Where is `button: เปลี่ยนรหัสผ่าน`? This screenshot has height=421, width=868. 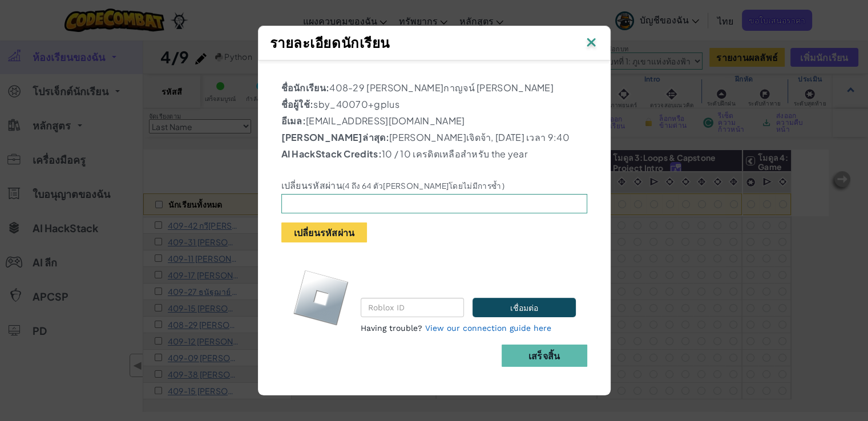
button: เปลี่ยนรหัสผ่าน is located at coordinates (324, 232).